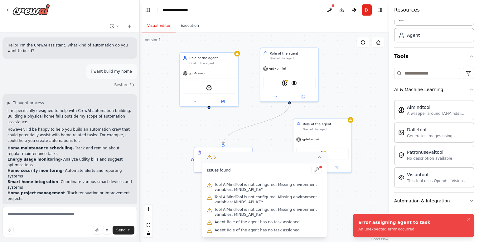 The width and height of the screenshot is (479, 242). I want to click on div: Dalletool, so click(438, 130).